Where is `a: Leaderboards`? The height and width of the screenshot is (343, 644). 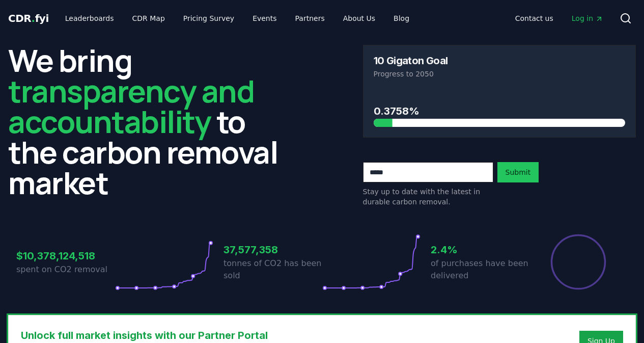
a: Leaderboards is located at coordinates (89, 19).